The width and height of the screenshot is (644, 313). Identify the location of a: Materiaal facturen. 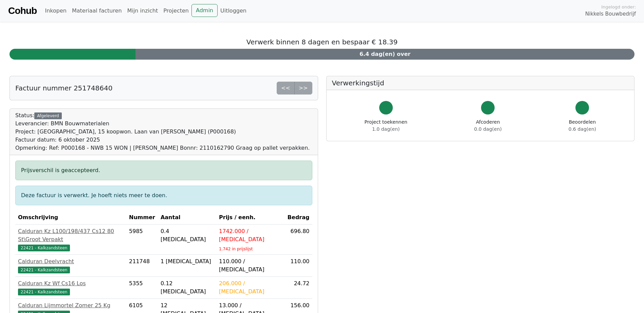
(97, 11).